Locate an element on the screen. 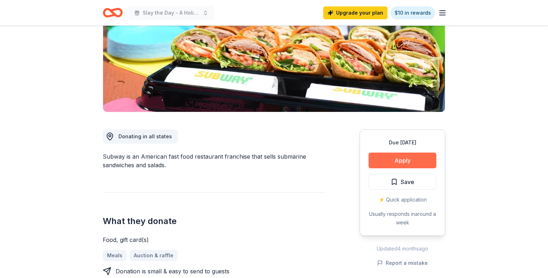  button: Apply is located at coordinates (403, 160).